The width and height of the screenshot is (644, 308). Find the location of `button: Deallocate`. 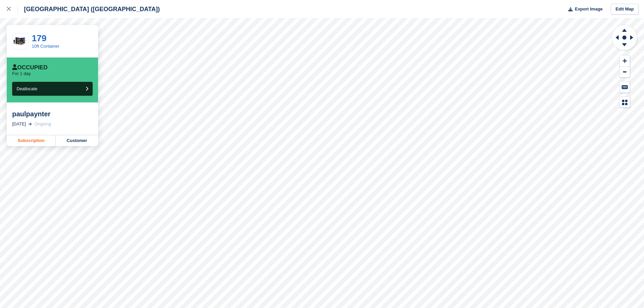

button: Deallocate is located at coordinates (52, 89).